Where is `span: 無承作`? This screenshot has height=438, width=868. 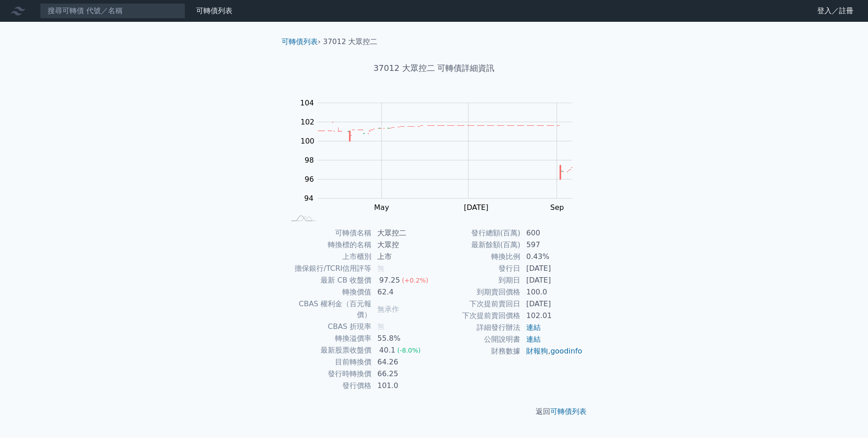 span: 無承作 is located at coordinates (388, 308).